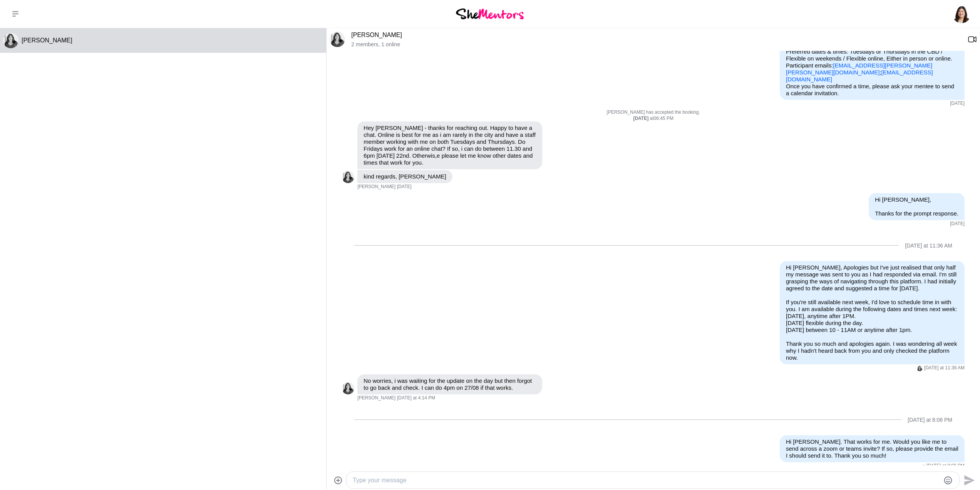 This screenshot has width=980, height=490. What do you see at coordinates (872, 90) in the screenshot?
I see `p: Once you have confirmed a time, please ask your mentee to send a calendar invitation.` at bounding box center [872, 90].